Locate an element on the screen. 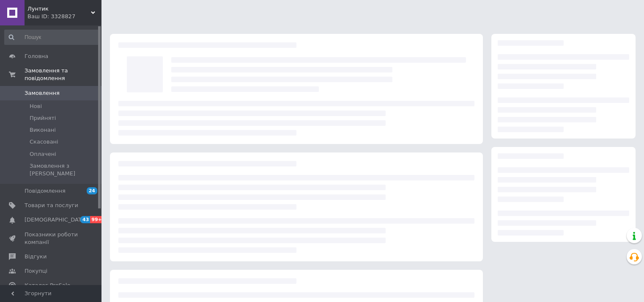 Image resolution: width=644 pixels, height=302 pixels. input: Пошук is located at coordinates (52, 37).